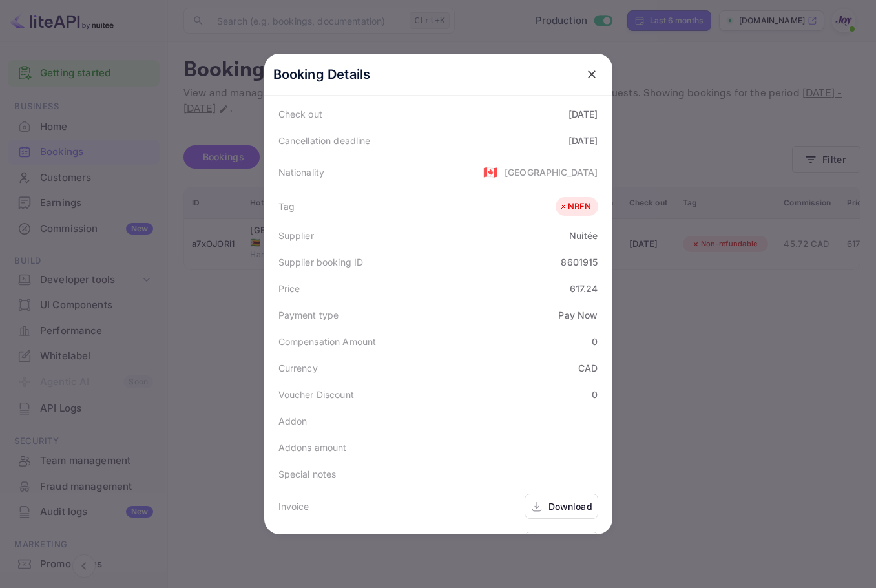  Describe the element at coordinates (322, 74) in the screenshot. I see `p: Booking Details` at that location.